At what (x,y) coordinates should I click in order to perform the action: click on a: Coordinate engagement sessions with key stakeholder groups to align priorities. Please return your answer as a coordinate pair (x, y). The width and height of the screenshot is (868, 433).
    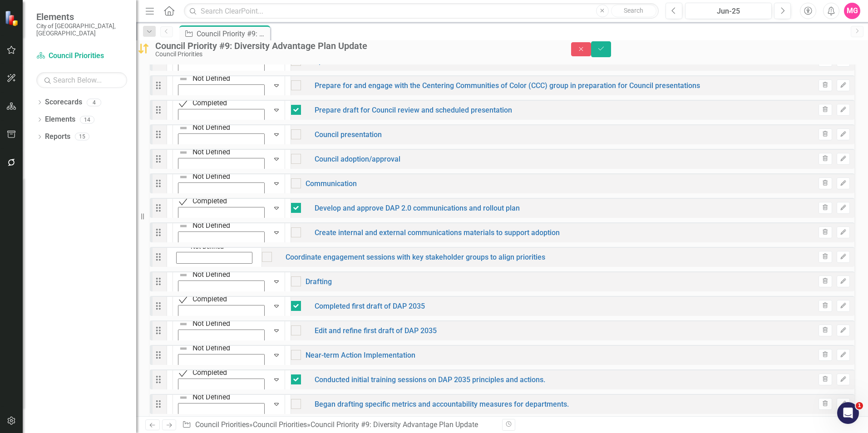
    Looking at the image, I should click on (415, 257).